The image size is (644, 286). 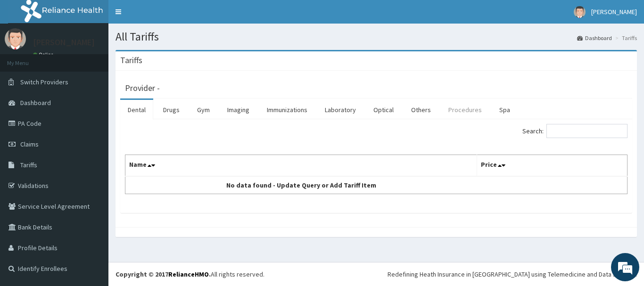 I want to click on th: Name, so click(x=301, y=166).